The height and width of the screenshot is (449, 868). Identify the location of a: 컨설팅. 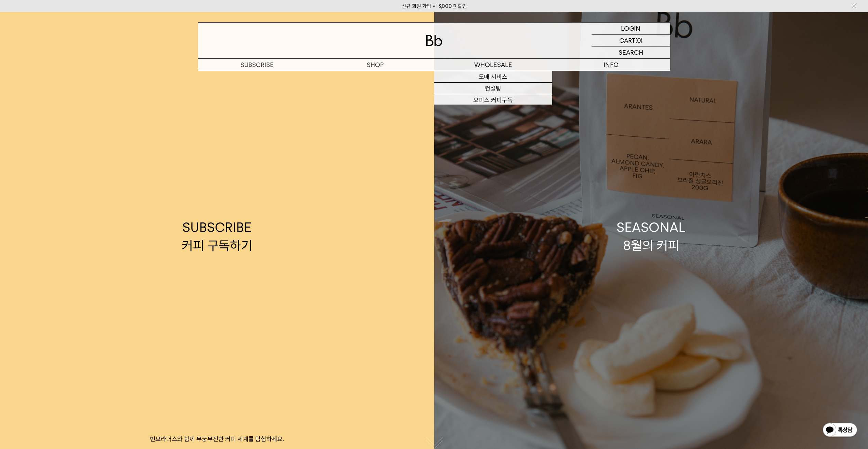
(493, 88).